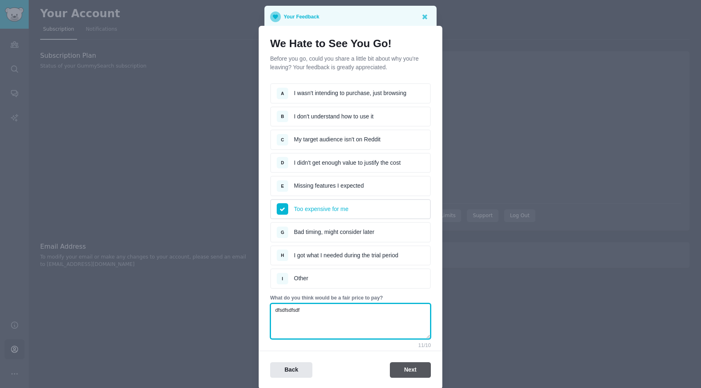 The width and height of the screenshot is (701, 388). Describe the element at coordinates (282, 186) in the screenshot. I see `span: E` at that location.